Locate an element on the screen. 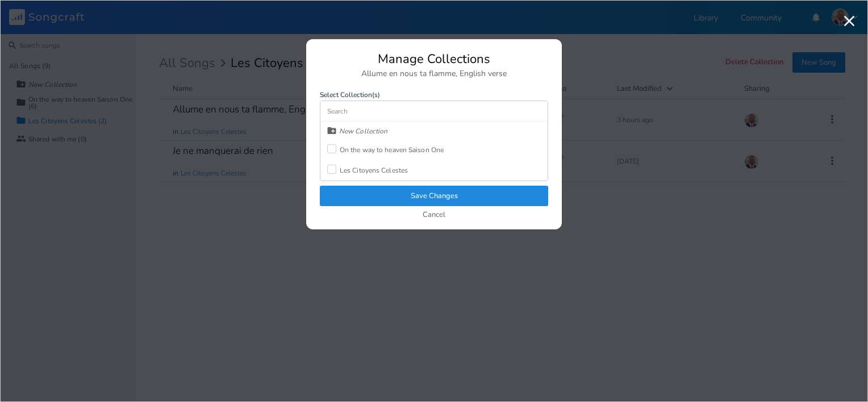 The width and height of the screenshot is (868, 402). label: Select Collection(s) is located at coordinates (434, 95).